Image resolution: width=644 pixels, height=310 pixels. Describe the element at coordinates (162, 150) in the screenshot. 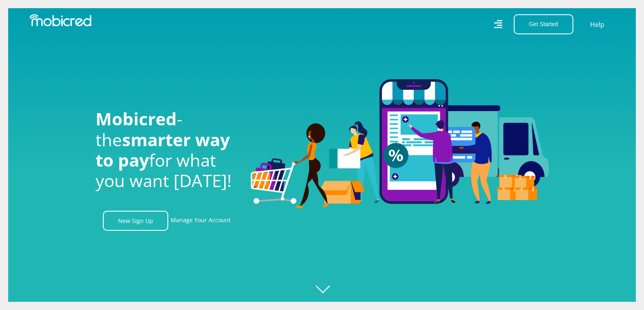

I see `span: smarter way to pay` at that location.